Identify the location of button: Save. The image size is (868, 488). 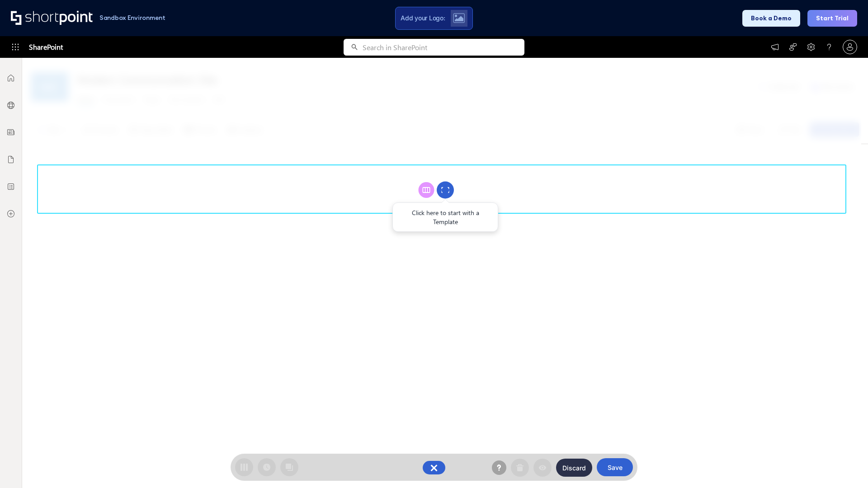
(615, 467).